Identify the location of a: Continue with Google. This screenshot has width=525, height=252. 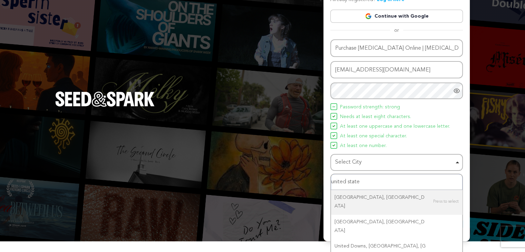
(396, 16).